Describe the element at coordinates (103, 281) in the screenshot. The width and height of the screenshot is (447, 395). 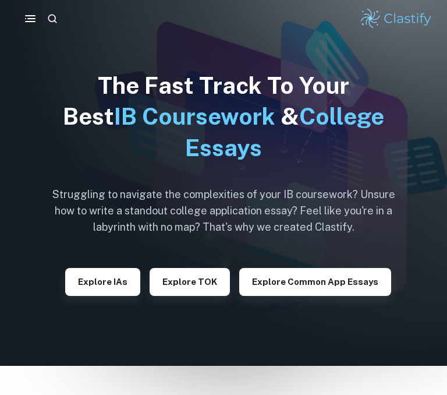
I see `a: Explore IAs` at that location.